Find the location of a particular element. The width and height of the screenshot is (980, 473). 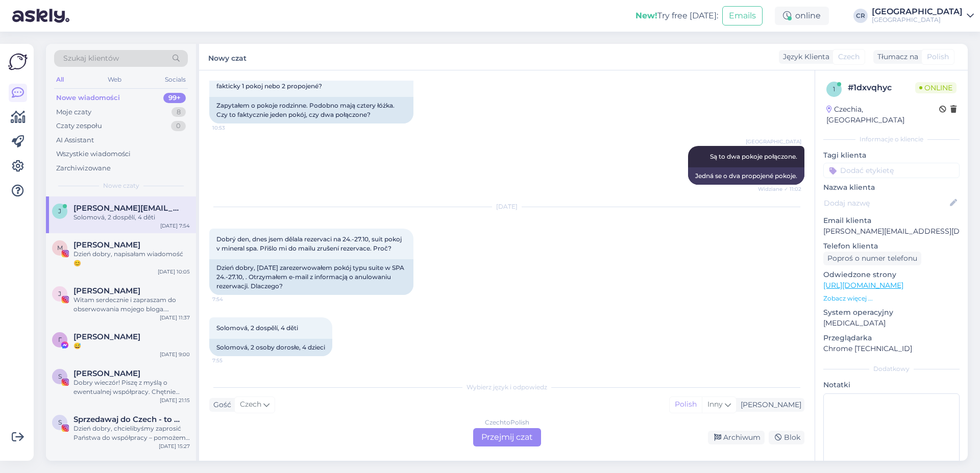

div: Dzień dobry, napisałam wiadomość 😊 is located at coordinates (131, 259).